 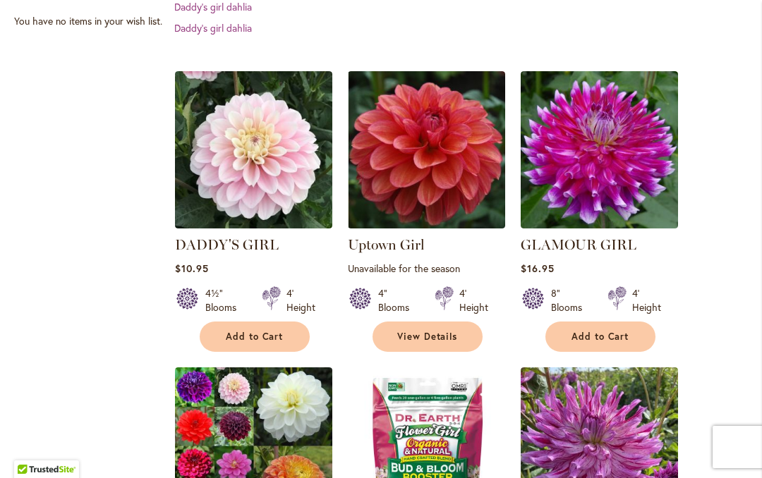 I want to click on img: DADDY'S GIRL, so click(x=253, y=150).